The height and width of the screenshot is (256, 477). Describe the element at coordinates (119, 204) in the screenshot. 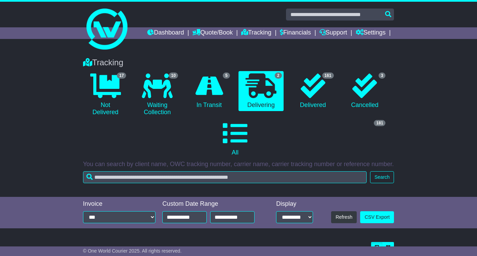

I see `div: Invoice` at that location.